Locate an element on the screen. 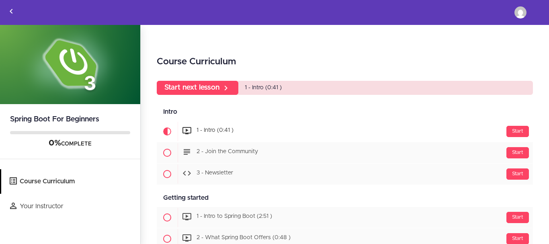 This screenshot has height=244, width=549. a: Your Instructor is located at coordinates (71, 206).